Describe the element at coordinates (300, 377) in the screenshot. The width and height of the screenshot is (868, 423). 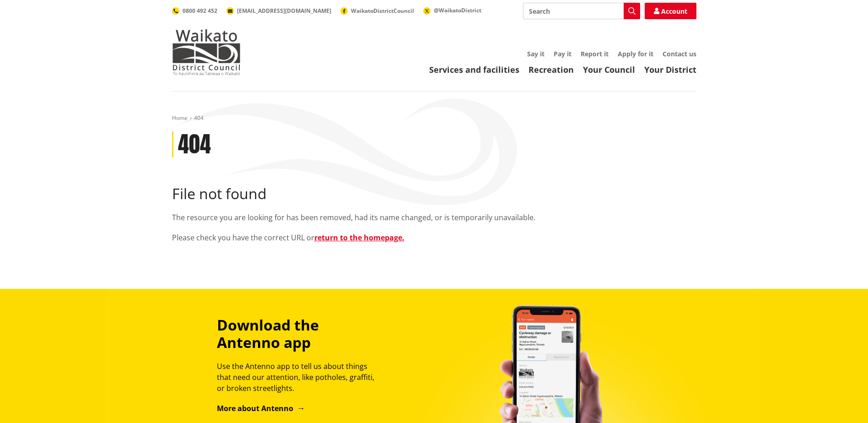
I see `p: Use the Antenno app to tell us about things that need our attention, like potholes, graffiti, or ...` at that location.